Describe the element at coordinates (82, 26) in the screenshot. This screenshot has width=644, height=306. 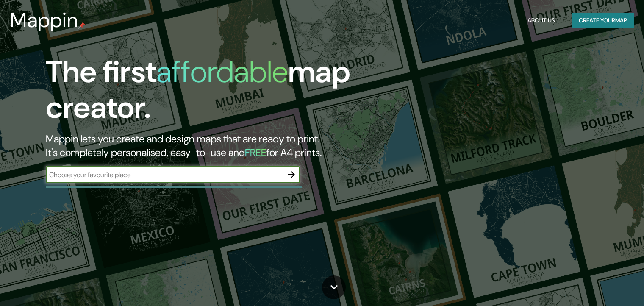
I see `img: mappin-pin` at that location.